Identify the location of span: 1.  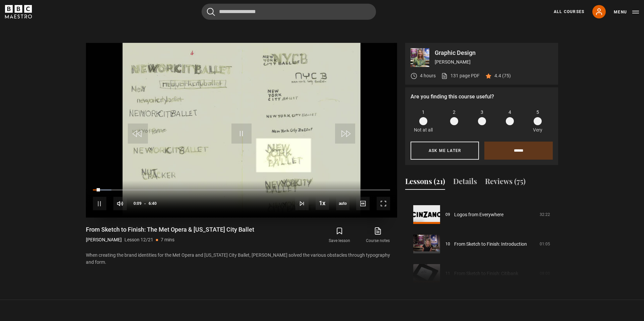
(423, 112).